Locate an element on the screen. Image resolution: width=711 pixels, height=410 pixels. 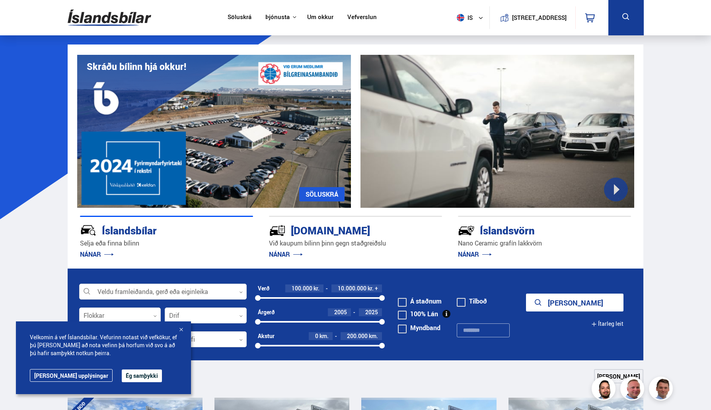
p: Selja eða finna bílinn is located at coordinates (166, 243).